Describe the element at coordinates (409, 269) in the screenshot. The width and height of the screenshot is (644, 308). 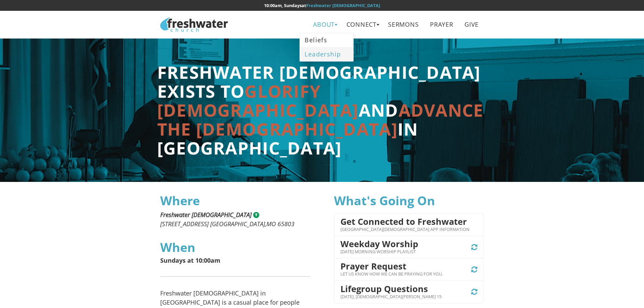
I see `a: Prayer Request Let us know how we can be praying for you.` at that location.